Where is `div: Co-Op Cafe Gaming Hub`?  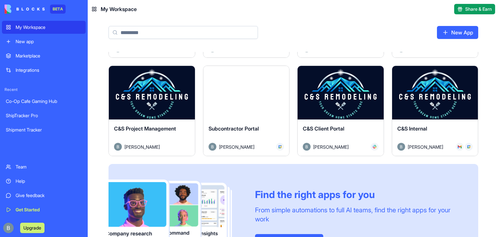
div: Co-Op Cafe Gaming Hub is located at coordinates (44, 101).